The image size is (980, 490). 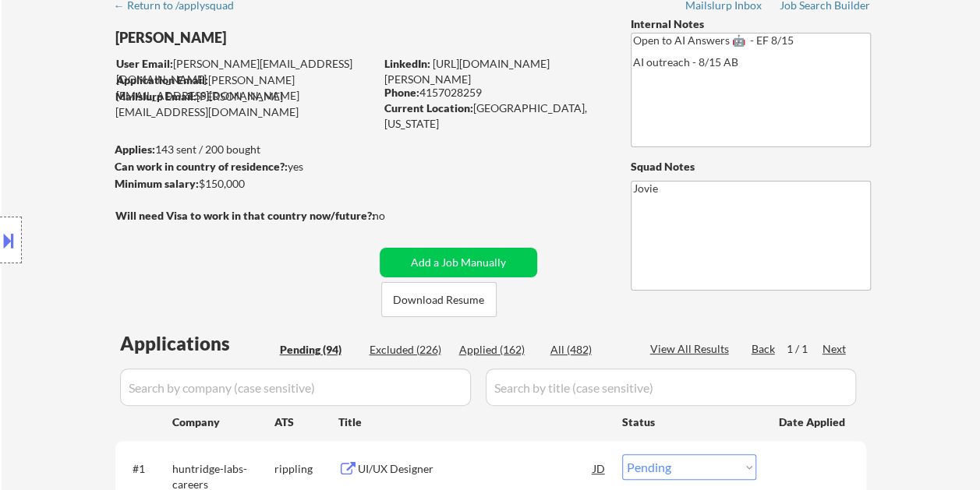 I want to click on div: Pending (94), so click(x=319, y=350).